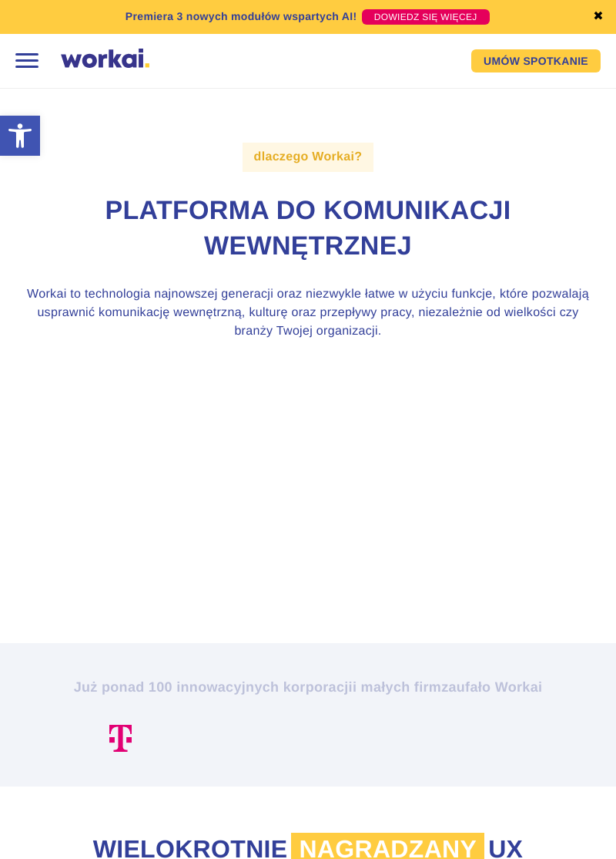  What do you see at coordinates (308, 687) in the screenshot?
I see `h2: Już ponad 100 innowacyjnych korporacji zaufało Workai` at bounding box center [308, 687].